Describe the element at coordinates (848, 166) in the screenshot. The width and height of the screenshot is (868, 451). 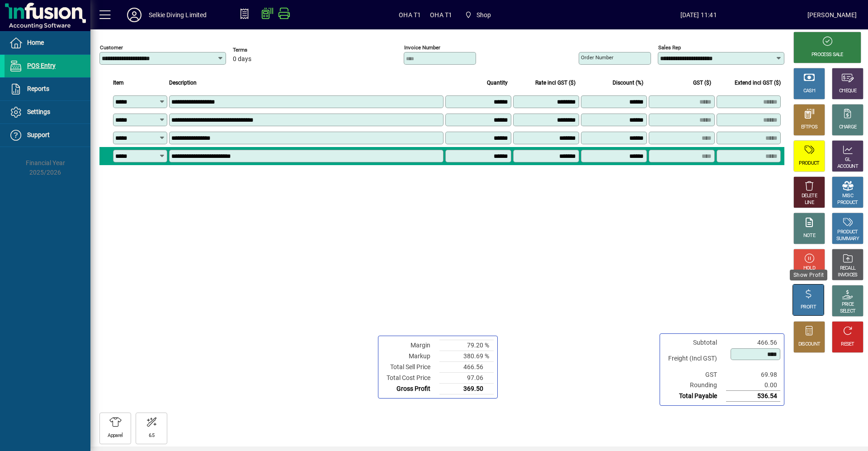
I see `div: ACCOUNT` at that location.